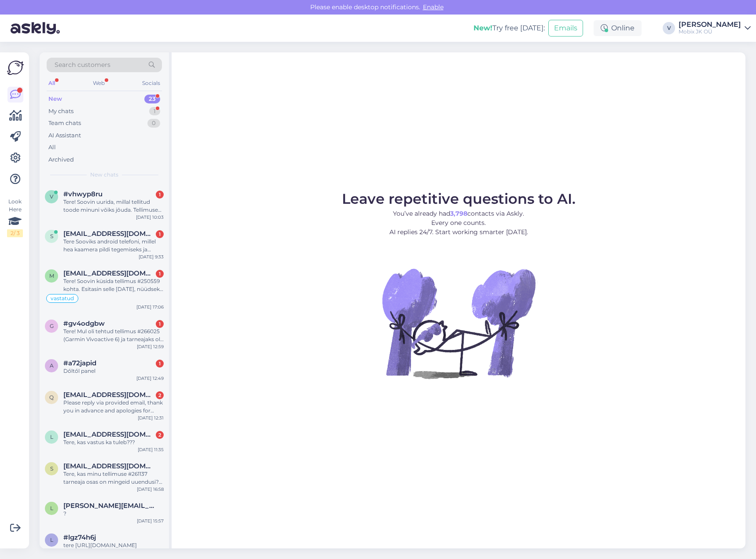 The image size is (756, 559). I want to click on span: #gv4odgbw, so click(84, 324).